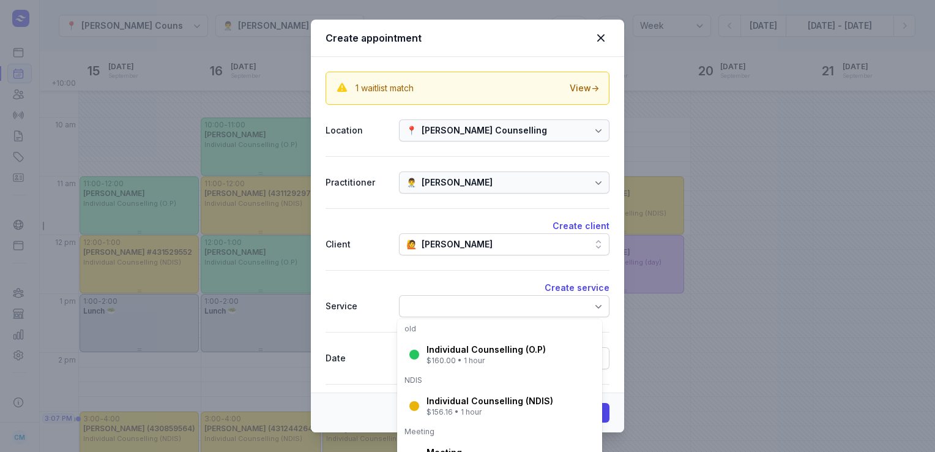  Describe the element at coordinates (486, 349) in the screenshot. I see `div: Individual Counselling (O.P)` at that location.